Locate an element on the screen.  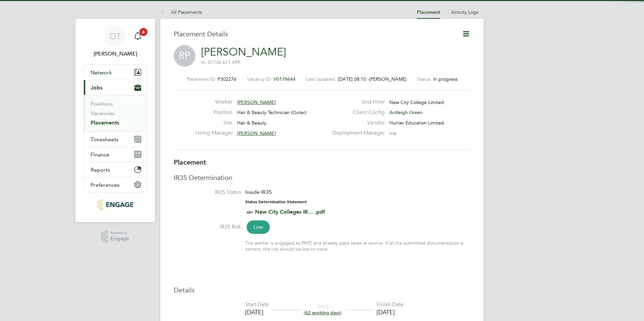
span: (62 working days) is located at coordinates (323, 312).